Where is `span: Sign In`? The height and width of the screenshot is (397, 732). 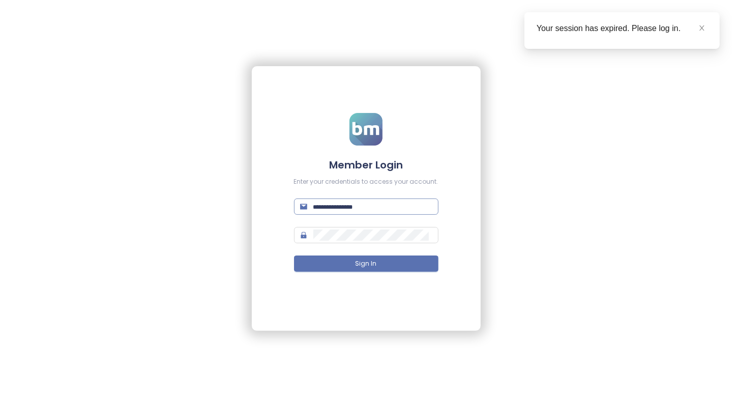 span: Sign In is located at coordinates (366, 263).